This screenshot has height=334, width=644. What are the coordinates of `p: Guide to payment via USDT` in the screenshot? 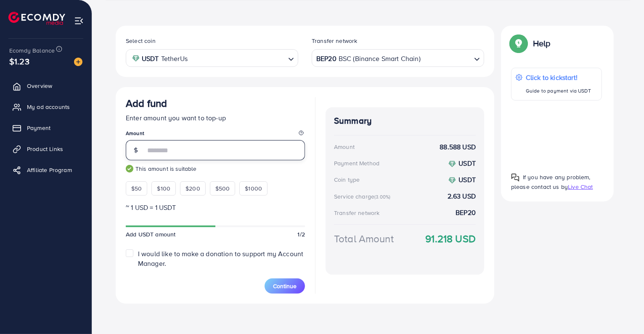 It's located at (558, 91).